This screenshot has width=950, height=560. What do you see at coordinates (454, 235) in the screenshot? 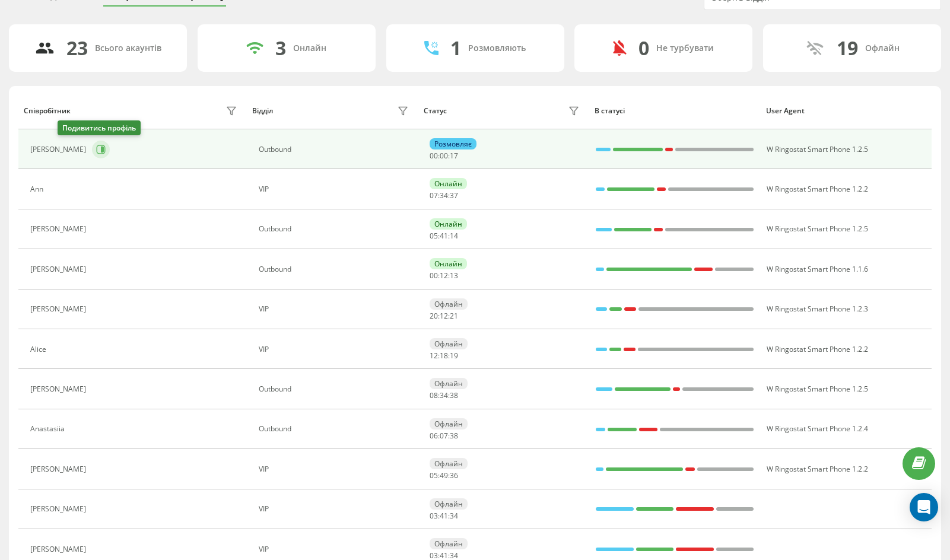
I see `span: 14` at bounding box center [454, 235].